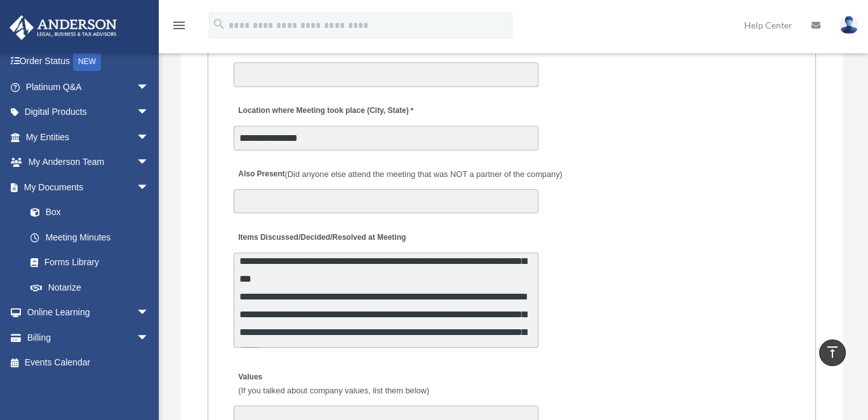 This screenshot has height=420, width=868. What do you see at coordinates (399, 174) in the screenshot?
I see `label: Also Present` at bounding box center [399, 174].